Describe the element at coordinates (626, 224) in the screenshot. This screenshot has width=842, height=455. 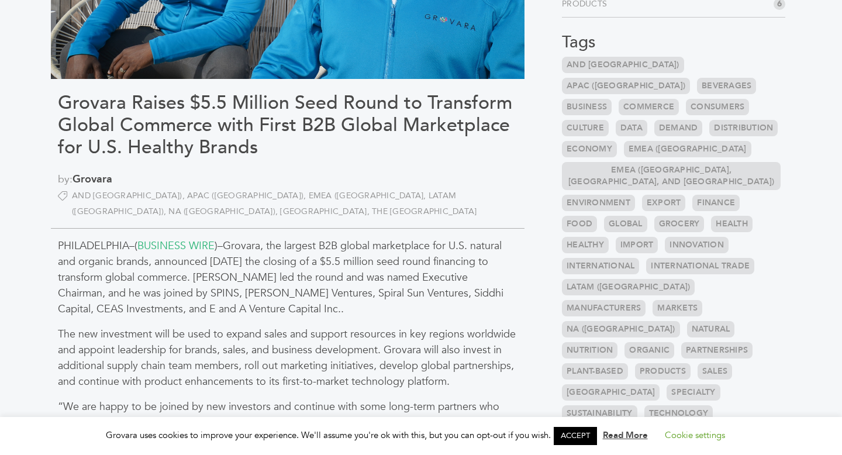
I see `a: Global` at that location.